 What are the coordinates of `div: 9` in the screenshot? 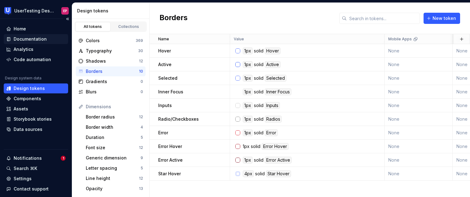 It's located at (142, 158).